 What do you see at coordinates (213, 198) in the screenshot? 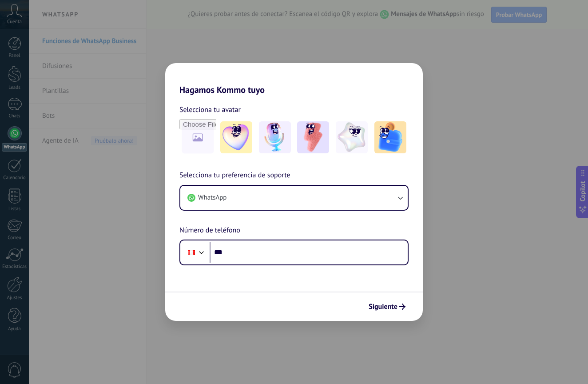
I see `span: WhatsApp` at bounding box center [213, 198].